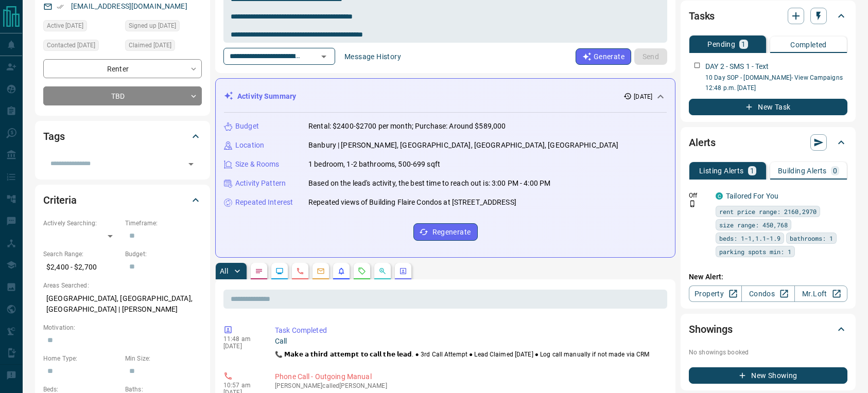  I want to click on svg: Opportunities, so click(382, 271).